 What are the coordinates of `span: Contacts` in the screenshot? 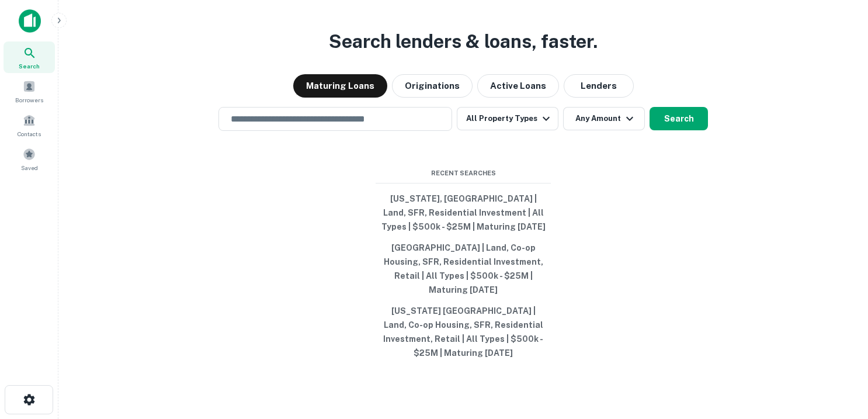 It's located at (29, 134).